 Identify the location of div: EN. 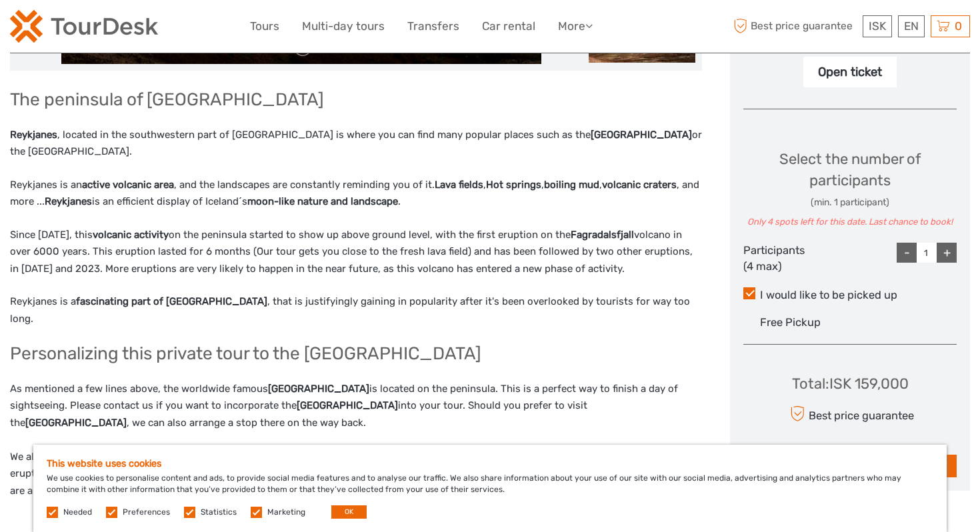
(911, 26).